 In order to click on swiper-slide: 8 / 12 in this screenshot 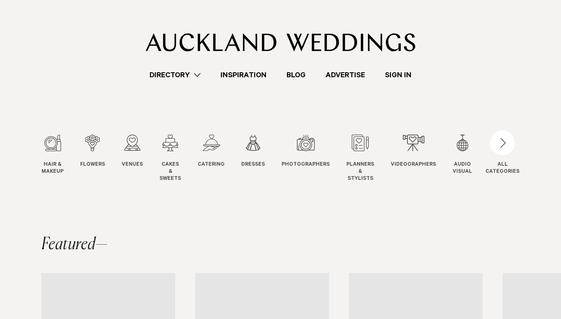, I will do `click(368, 158)`.